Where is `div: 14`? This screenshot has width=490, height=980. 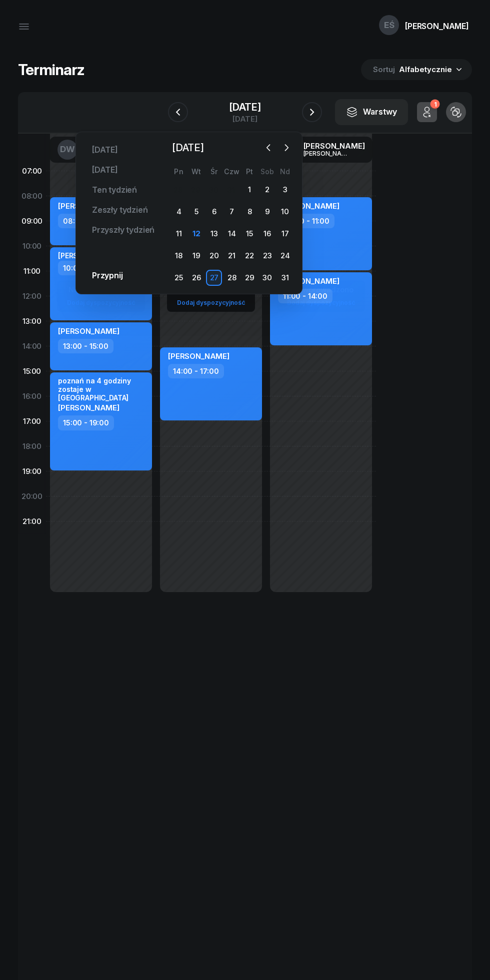 div: 14 is located at coordinates (232, 234).